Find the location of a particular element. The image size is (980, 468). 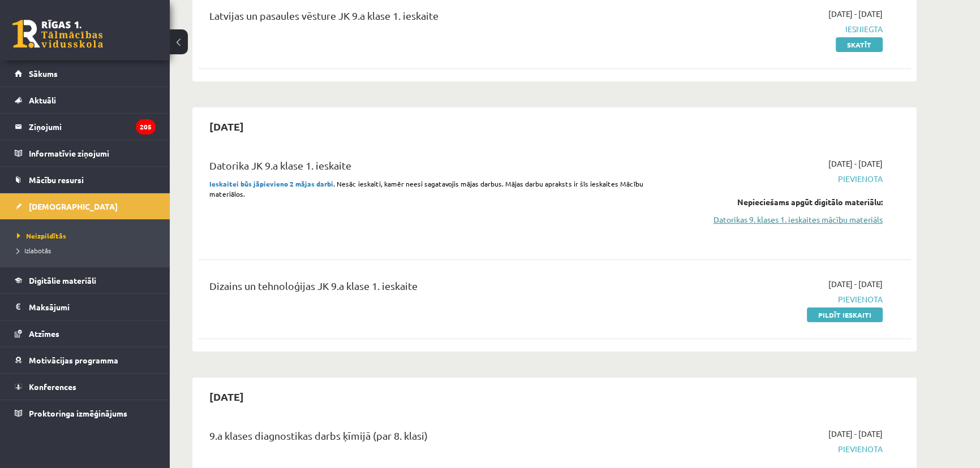

span: Iesniegta is located at coordinates (776, 29).